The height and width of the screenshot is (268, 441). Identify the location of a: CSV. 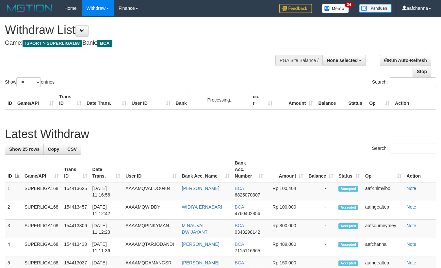
(72, 149).